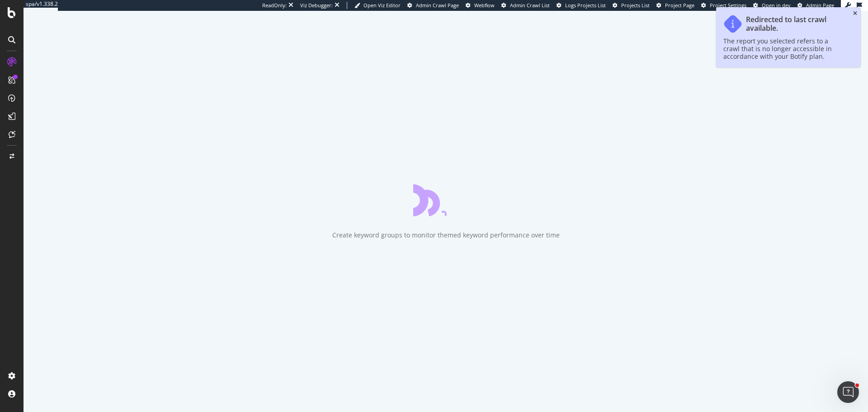  I want to click on div: close toast, so click(855, 14).